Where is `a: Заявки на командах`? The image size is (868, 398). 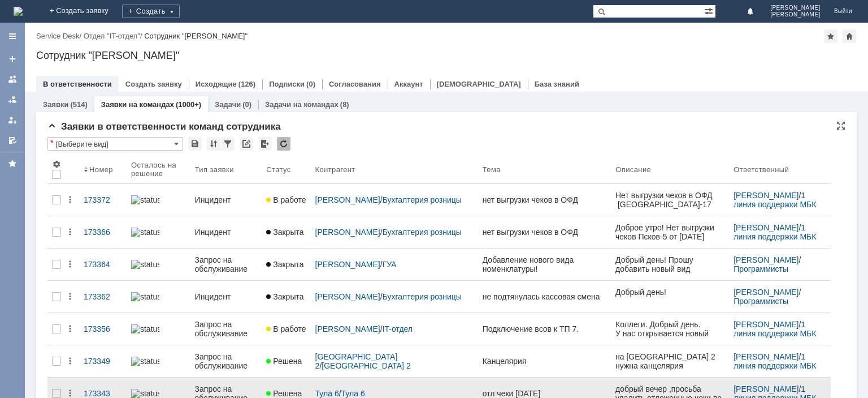
a: Заявки на командах is located at coordinates (13, 79).